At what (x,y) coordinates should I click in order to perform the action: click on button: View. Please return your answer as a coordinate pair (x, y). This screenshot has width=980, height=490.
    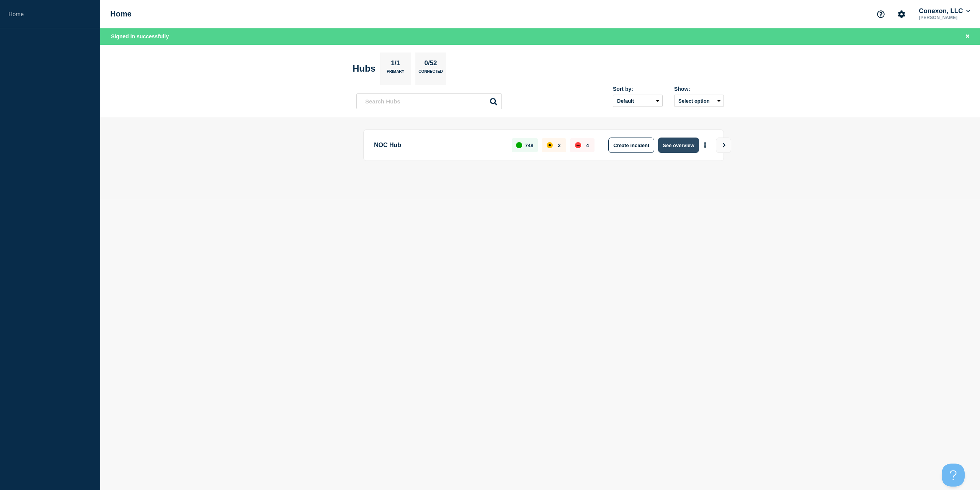
    Looking at the image, I should click on (723, 146).